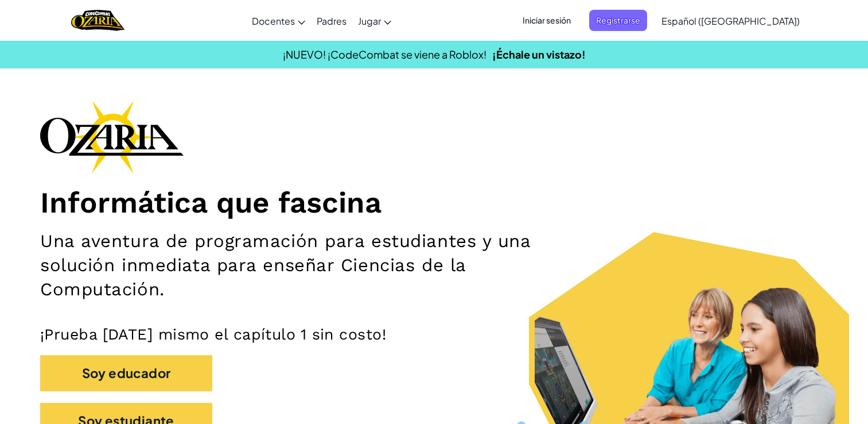 Image resolution: width=868 pixels, height=424 pixels. I want to click on img: Ozaria branding logo, so click(112, 137).